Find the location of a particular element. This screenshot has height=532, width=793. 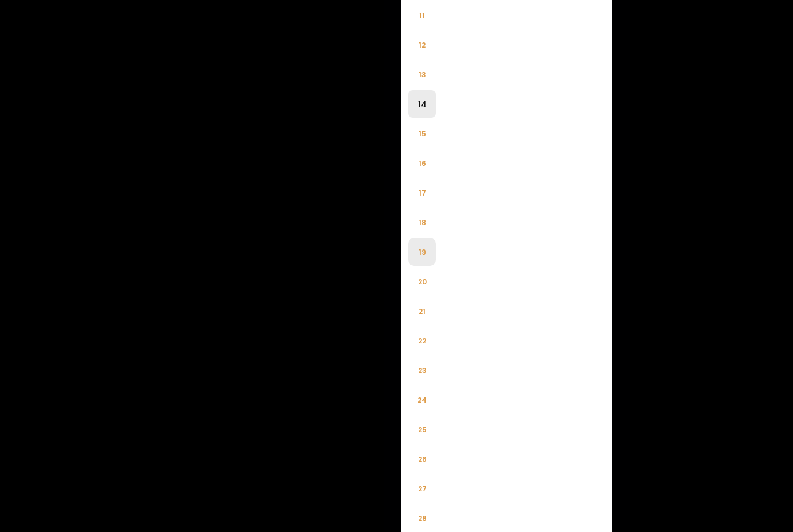

li: 17 is located at coordinates (422, 193).